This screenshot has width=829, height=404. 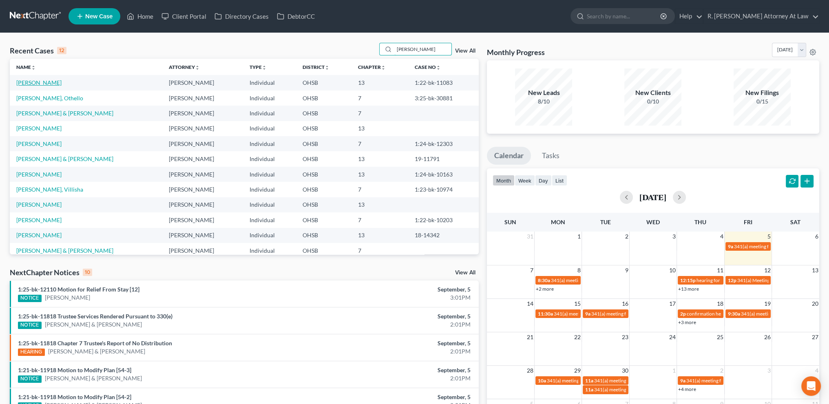 What do you see at coordinates (700, 222) in the screenshot?
I see `span: Thu` at bounding box center [700, 222].